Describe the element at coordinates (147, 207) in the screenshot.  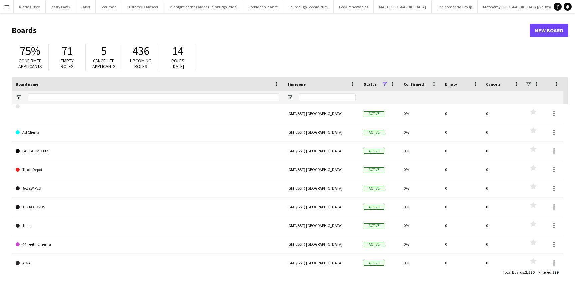
I see `a: 152 RECORDS` at that location.